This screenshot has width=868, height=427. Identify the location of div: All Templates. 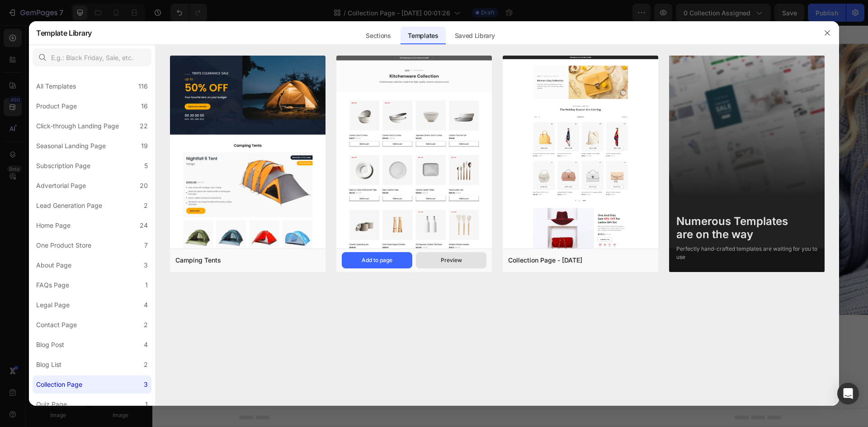
(56, 86).